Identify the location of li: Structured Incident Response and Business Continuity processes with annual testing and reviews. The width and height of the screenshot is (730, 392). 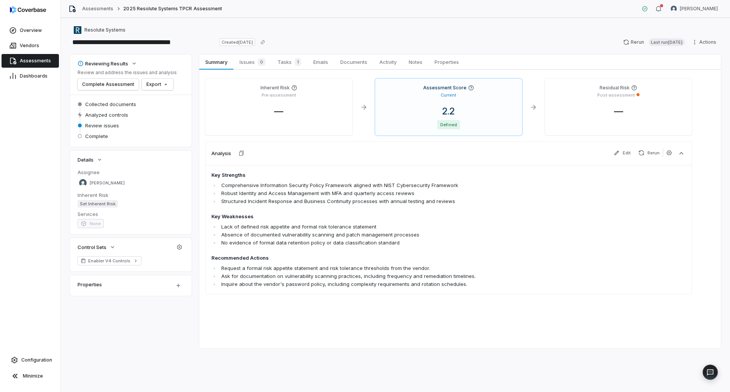
(405, 201).